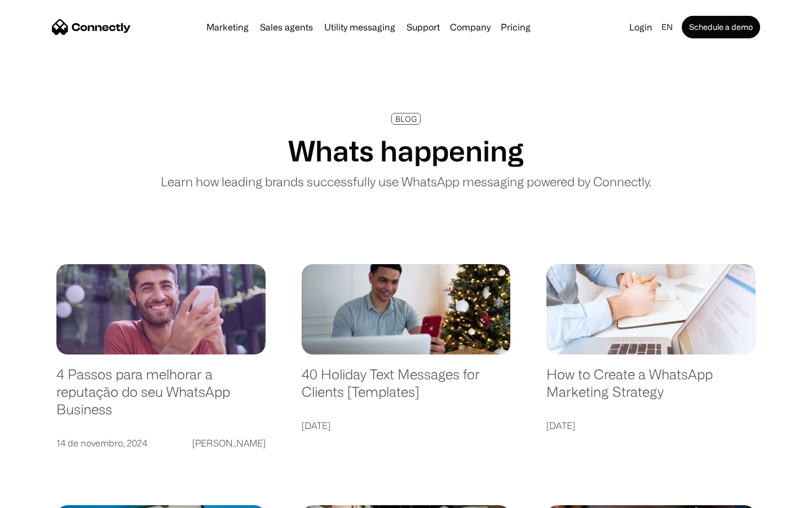 The image size is (812, 508). I want to click on a: 40 Holiday Text Messages for Clients [Templates], so click(406, 388).